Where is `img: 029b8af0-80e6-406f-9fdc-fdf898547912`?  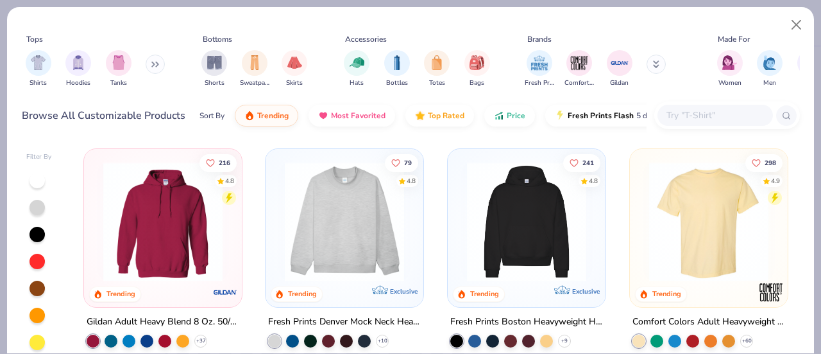 img: 029b8af0-80e6-406f-9fdc-fdf898547912 is located at coordinates (709, 221).